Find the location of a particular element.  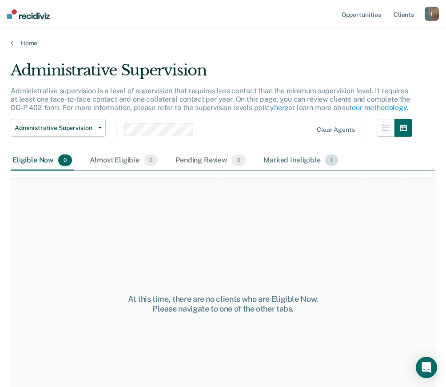

a: here is located at coordinates (281, 107).